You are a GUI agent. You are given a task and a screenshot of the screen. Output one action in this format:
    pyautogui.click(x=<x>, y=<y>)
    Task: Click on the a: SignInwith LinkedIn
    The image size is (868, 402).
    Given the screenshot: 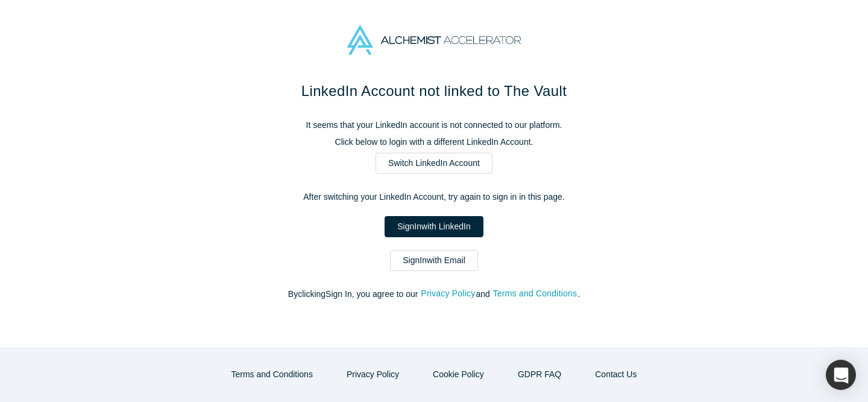 What is the action you would take?
    pyautogui.click(x=434, y=226)
    